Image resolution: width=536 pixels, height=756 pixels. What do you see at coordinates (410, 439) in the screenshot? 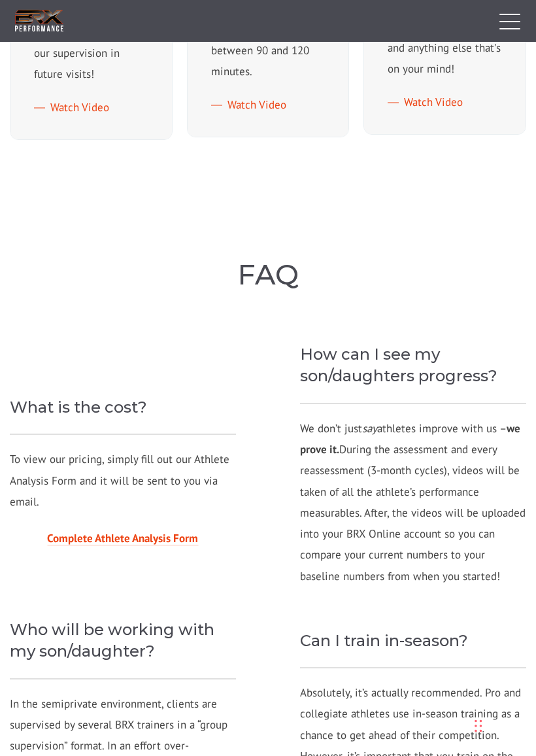
I see `strong: we prove it.` at bounding box center [410, 439].